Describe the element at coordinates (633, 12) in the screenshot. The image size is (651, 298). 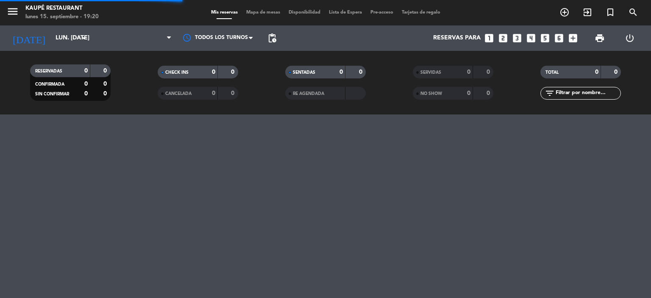
I see `i: search` at that location.